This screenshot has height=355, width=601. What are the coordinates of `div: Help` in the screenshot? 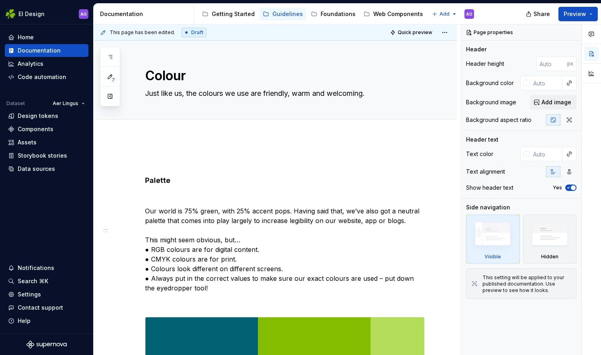 It's located at (24, 321).